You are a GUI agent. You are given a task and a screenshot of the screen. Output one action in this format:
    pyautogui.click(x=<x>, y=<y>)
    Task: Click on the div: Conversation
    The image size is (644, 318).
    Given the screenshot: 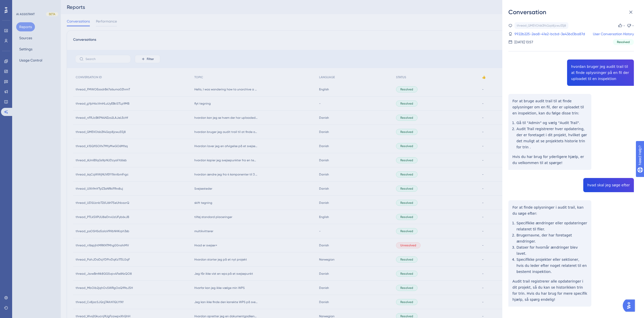 What is the action you would take?
    pyautogui.click(x=573, y=12)
    